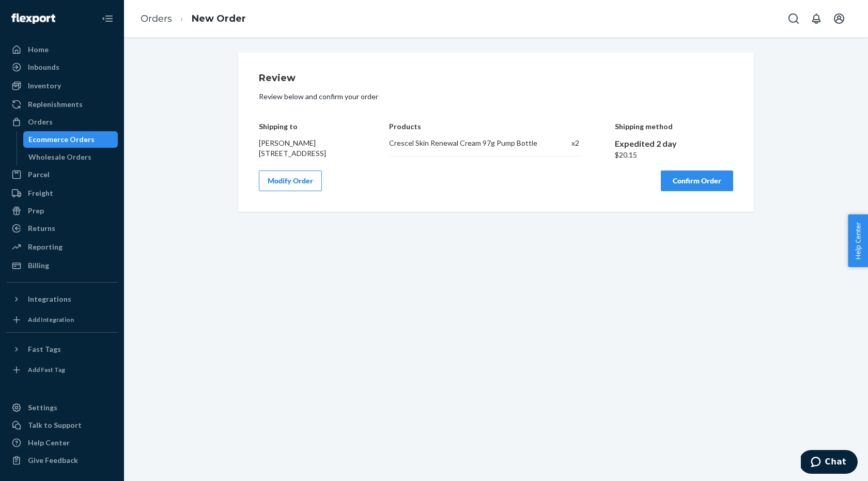 This screenshot has height=481, width=868. Describe the element at coordinates (62, 320) in the screenshot. I see `a: Add Integration` at that location.